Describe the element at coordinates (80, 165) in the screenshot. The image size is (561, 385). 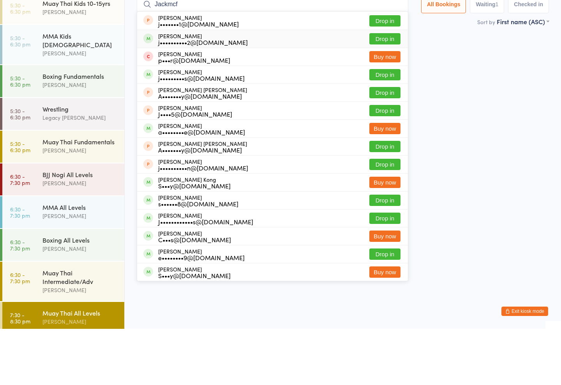
I see `div: Wrestling` at that location.